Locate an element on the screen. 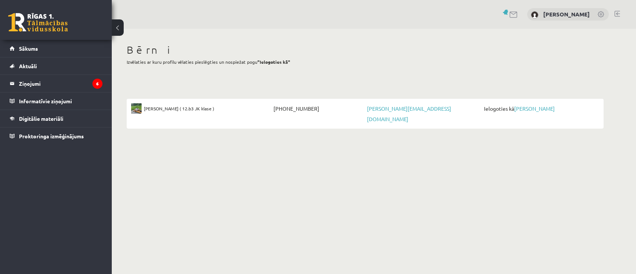 The image size is (636, 274). span: Digitālie materiāli is located at coordinates (41, 119).